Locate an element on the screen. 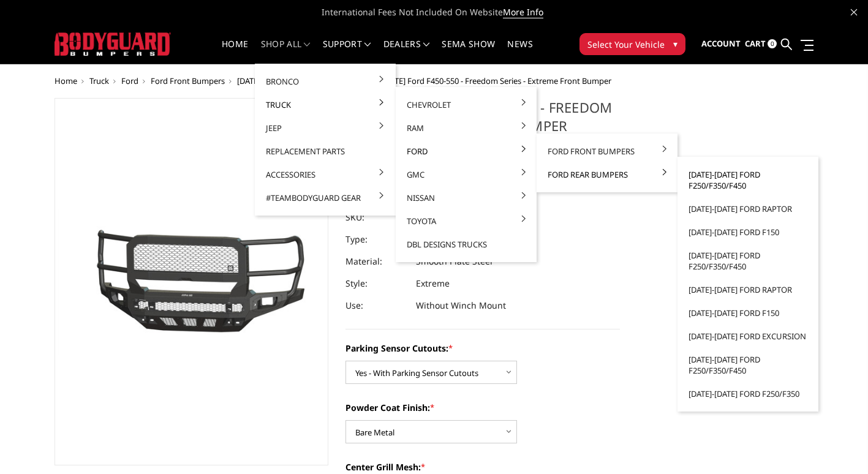 The image size is (868, 474). a: News is located at coordinates (519, 52).